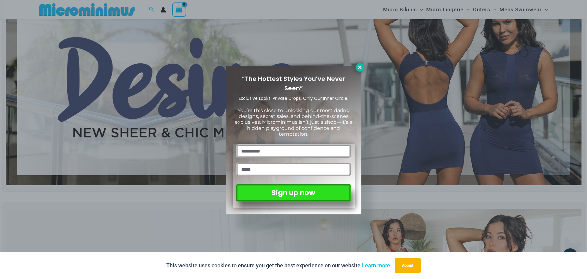  What do you see at coordinates (360, 67) in the screenshot?
I see `button: Close` at bounding box center [360, 67].